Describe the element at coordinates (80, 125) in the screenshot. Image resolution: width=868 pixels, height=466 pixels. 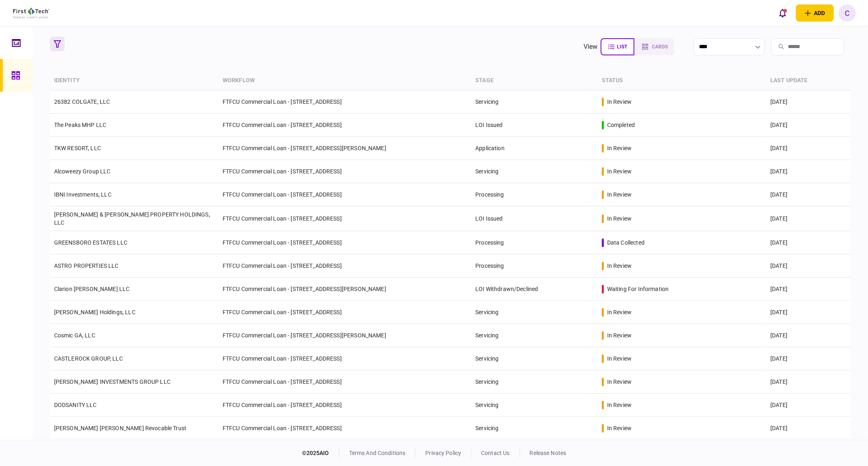
I see `a: The Peaks MHP LLC` at that location.